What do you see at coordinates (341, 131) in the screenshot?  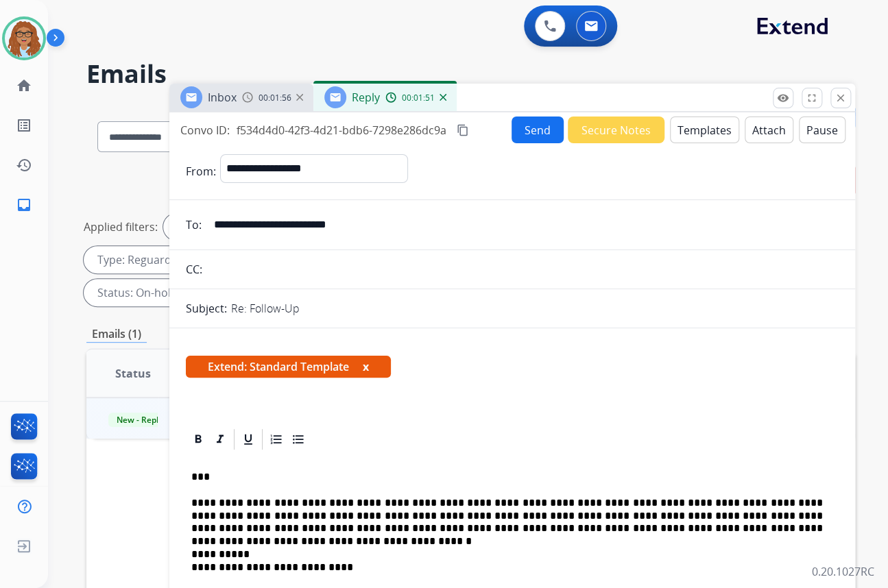 I see `span: f534d4d0-42f3-4d21-bdb6-7298e286dc9a` at bounding box center [341, 131].